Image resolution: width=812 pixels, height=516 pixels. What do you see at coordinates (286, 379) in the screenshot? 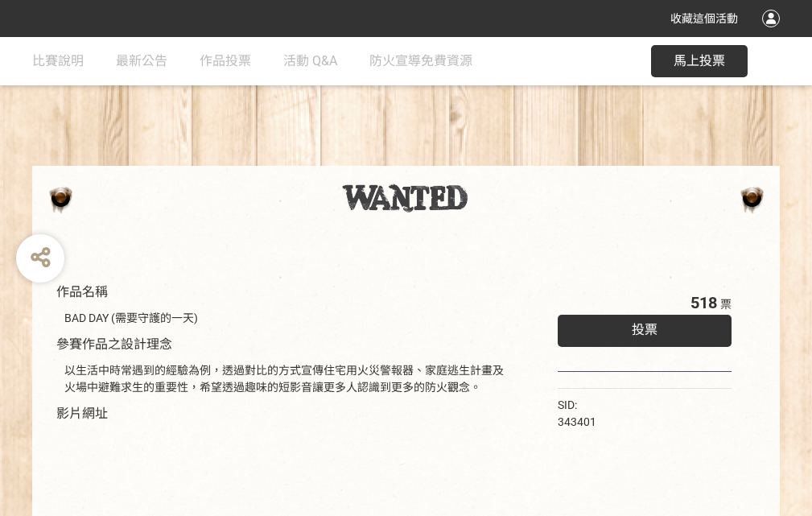
I see `div: 以生活中時常遇到的經驗為例，透過對比的方式宣傳住宅用火災警報器、家庭逃生計畫及火場中避難求生的重要性，希望透過趣味的短影音讓更多人認識到更多的防火觀念。` at bounding box center [286, 379].